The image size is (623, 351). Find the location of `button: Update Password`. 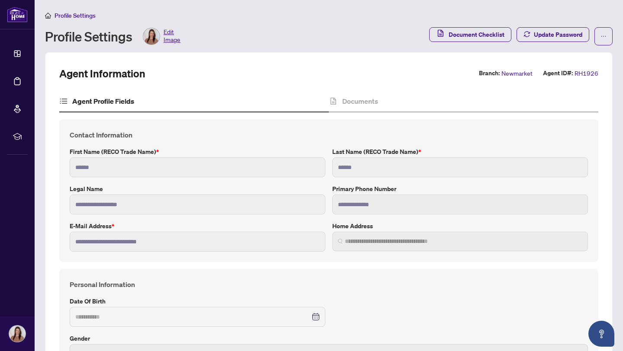

button: Update Password is located at coordinates (553, 35).